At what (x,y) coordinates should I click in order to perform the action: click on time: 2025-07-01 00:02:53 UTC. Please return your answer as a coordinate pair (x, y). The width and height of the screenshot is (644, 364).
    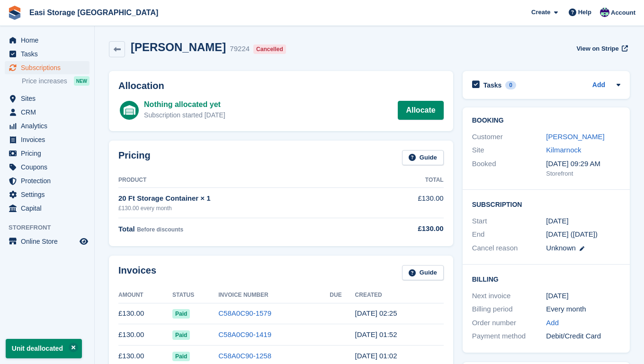
    Looking at the image, I should click on (376, 356).